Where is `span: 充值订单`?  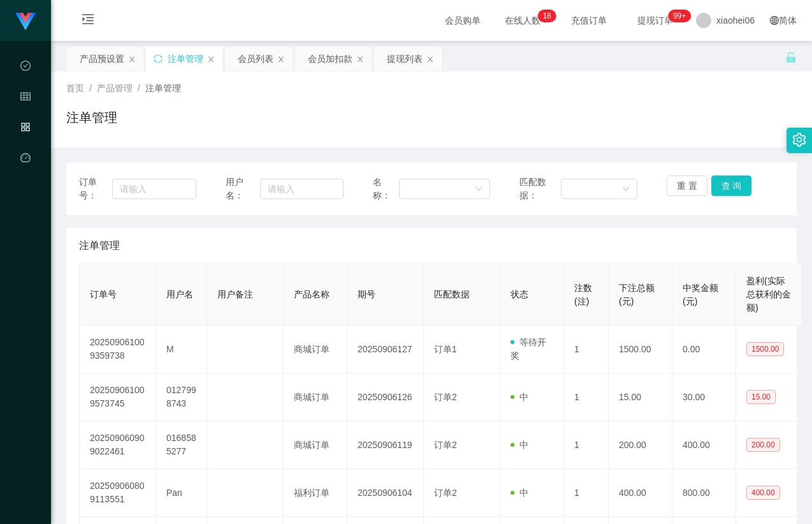
span: 充值订单 is located at coordinates (589, 21).